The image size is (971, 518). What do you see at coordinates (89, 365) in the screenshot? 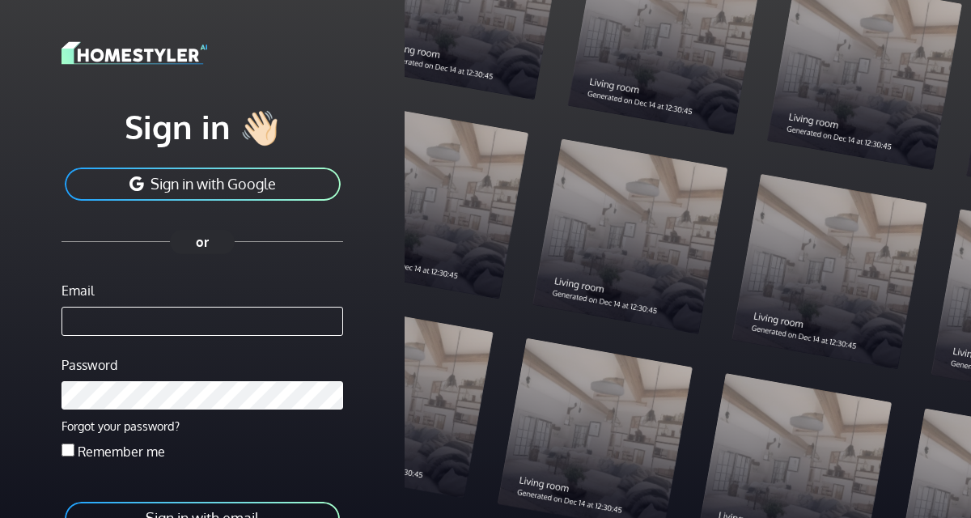
I see `label: Password` at bounding box center [89, 365].